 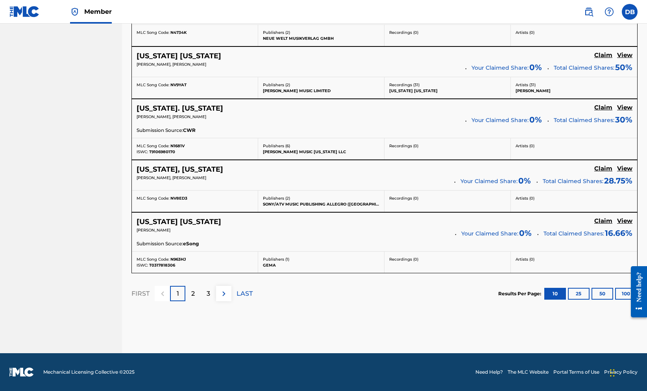 What do you see at coordinates (162, 265) in the screenshot?
I see `span: T0317818306` at bounding box center [162, 265].